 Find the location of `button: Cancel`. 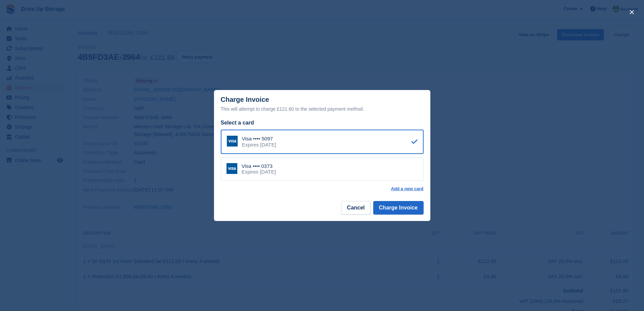

button: Cancel is located at coordinates (355, 208).